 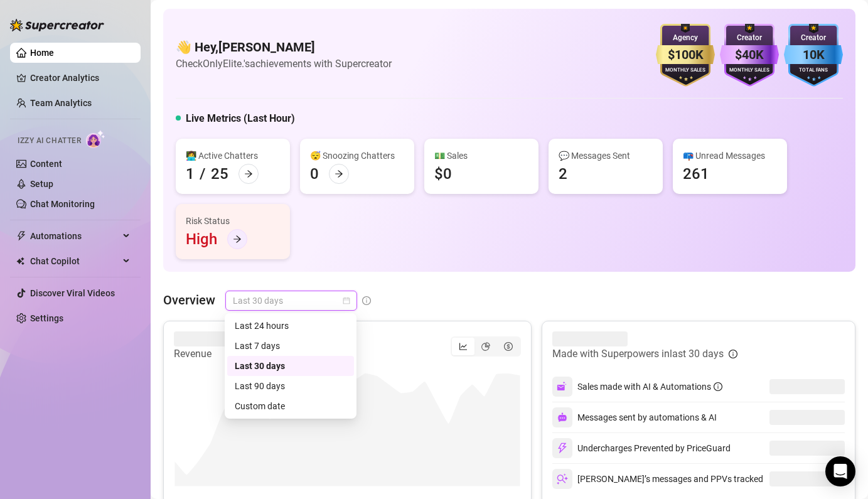 I want to click on a: Team Analytics, so click(x=61, y=103).